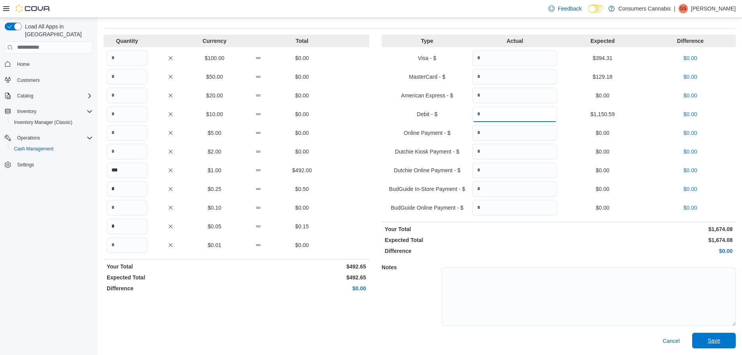 The width and height of the screenshot is (742, 355). What do you see at coordinates (302, 266) in the screenshot?
I see `p: $492.65` at bounding box center [302, 266].